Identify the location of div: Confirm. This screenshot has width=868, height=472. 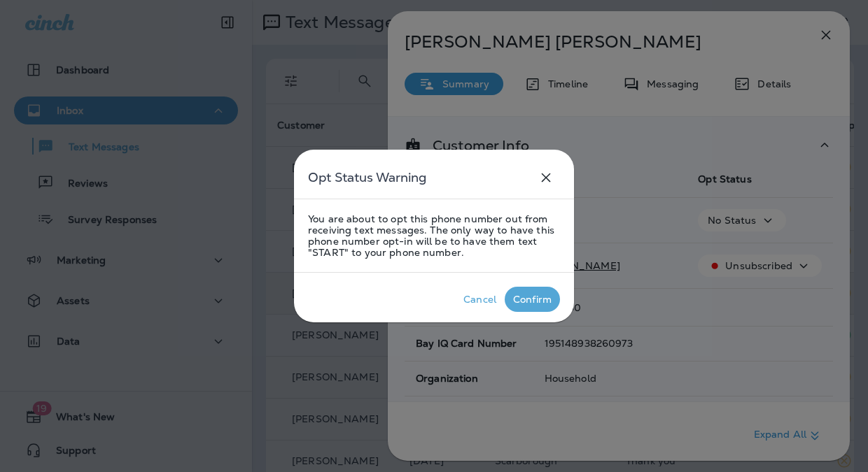
(532, 300).